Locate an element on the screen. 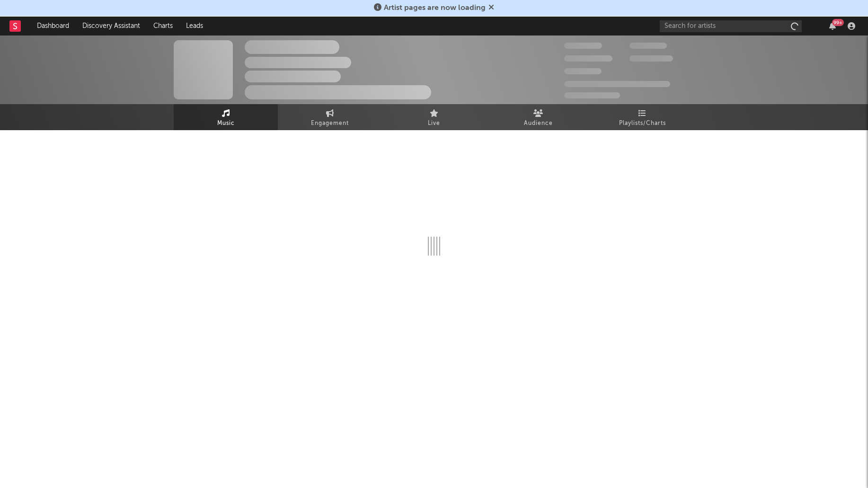 The height and width of the screenshot is (488, 868). div: 99 + is located at coordinates (838, 22).